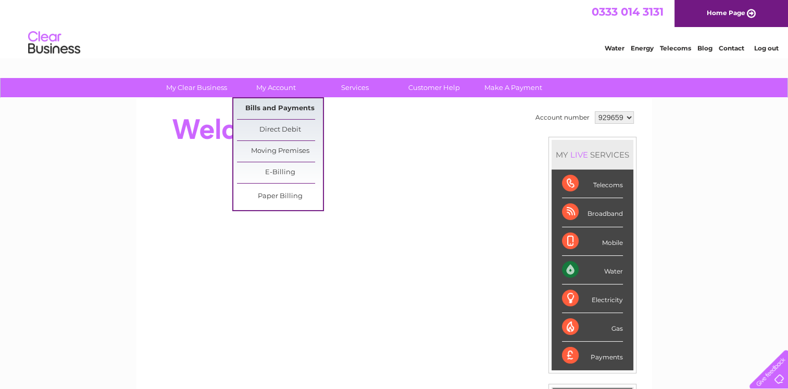 The width and height of the screenshot is (788, 389). What do you see at coordinates (592, 356) in the screenshot?
I see `div: Payments` at bounding box center [592, 356].